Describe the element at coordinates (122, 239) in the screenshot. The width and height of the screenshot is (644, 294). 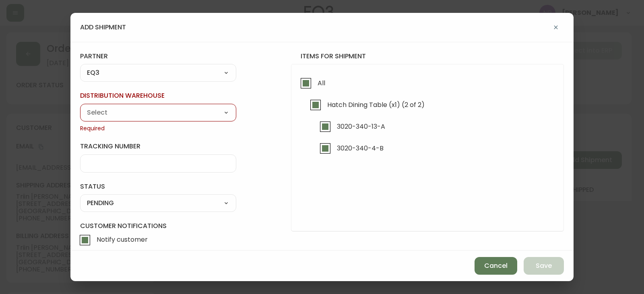
I see `span: Notify customer` at that location.